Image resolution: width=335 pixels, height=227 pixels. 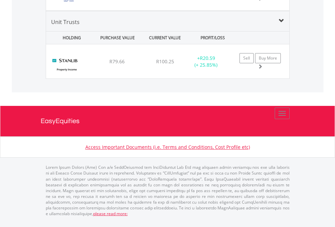 I want to click on img: UT.ZA.SPIFC3.png, so click(x=66, y=65).